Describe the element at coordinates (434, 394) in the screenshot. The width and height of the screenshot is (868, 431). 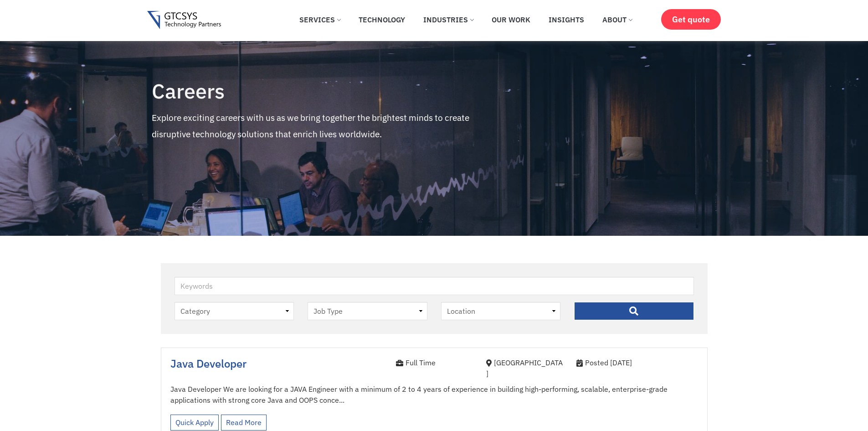
I see `p: Java Developer We are looking for a JAVA Engineer with a minimum of 2 to 4 years of experience in...` at that location.